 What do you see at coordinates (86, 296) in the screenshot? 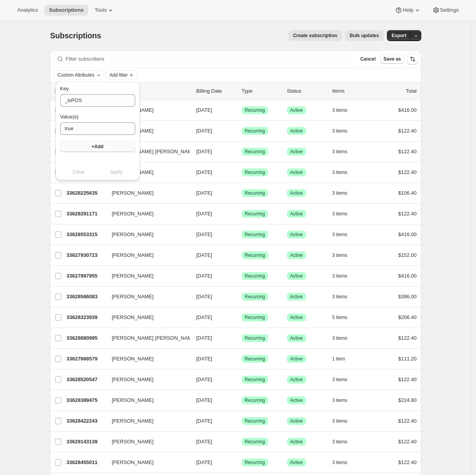
I see `p: 33628586083` at bounding box center [86, 296].